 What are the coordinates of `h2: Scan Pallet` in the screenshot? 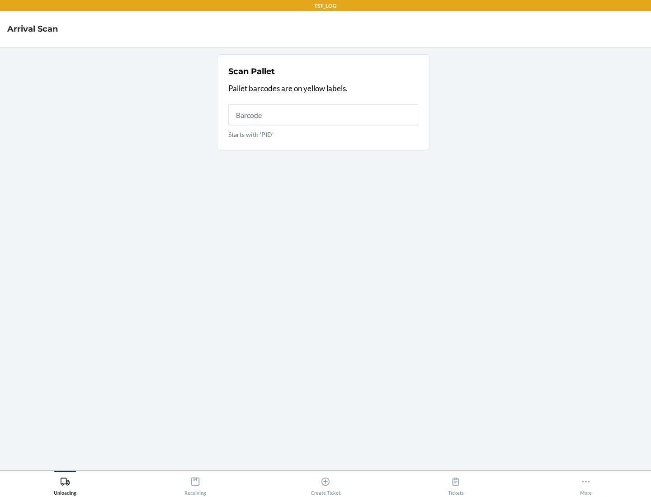 It's located at (251, 71).